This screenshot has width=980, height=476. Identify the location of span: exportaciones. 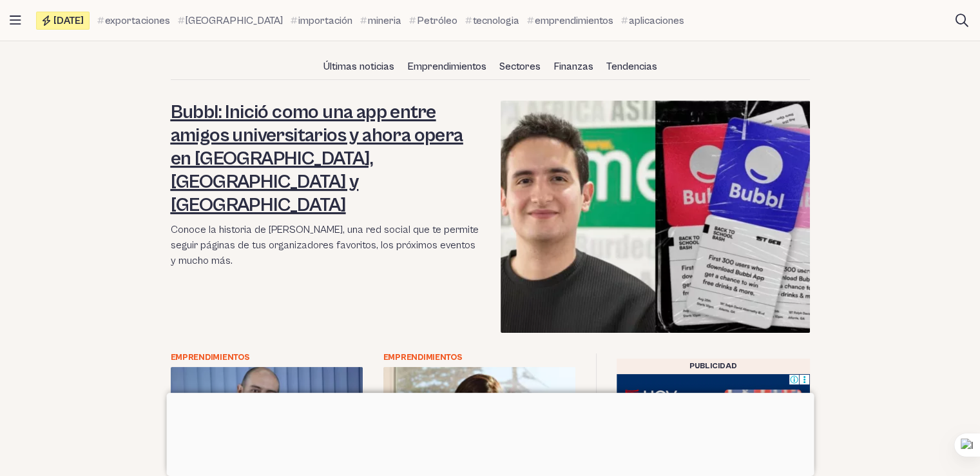
(138, 21).